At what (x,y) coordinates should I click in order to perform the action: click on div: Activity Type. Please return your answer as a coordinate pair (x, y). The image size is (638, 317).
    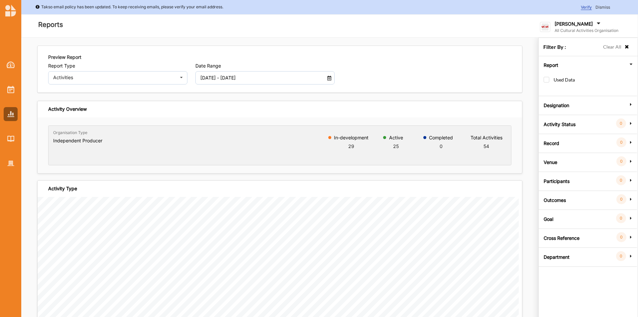
    Looking at the image, I should click on (63, 189).